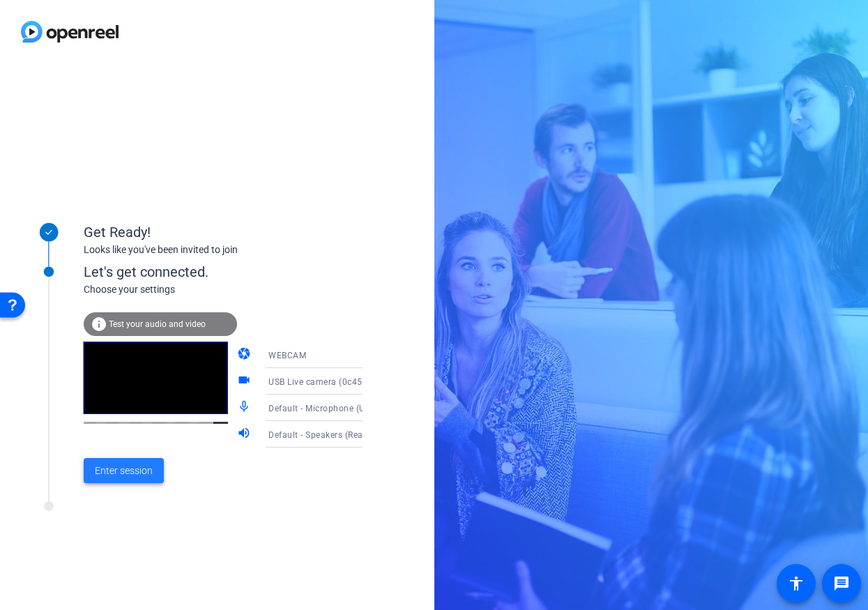 The height and width of the screenshot is (610, 868). What do you see at coordinates (389, 408) in the screenshot?
I see `span: Default - Microphone (USB Live Camera audio) (0c45:6366)` at bounding box center [389, 408].